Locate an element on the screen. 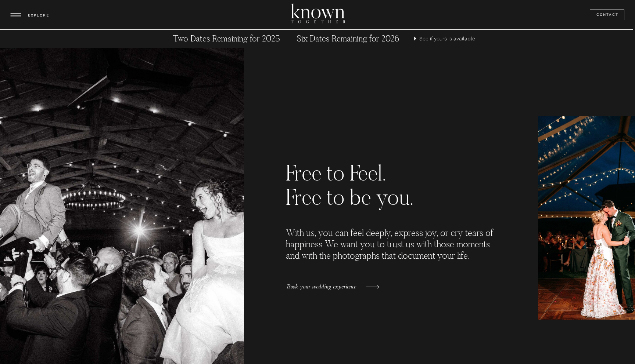  a: Book your wedding experience is located at coordinates (322, 287).